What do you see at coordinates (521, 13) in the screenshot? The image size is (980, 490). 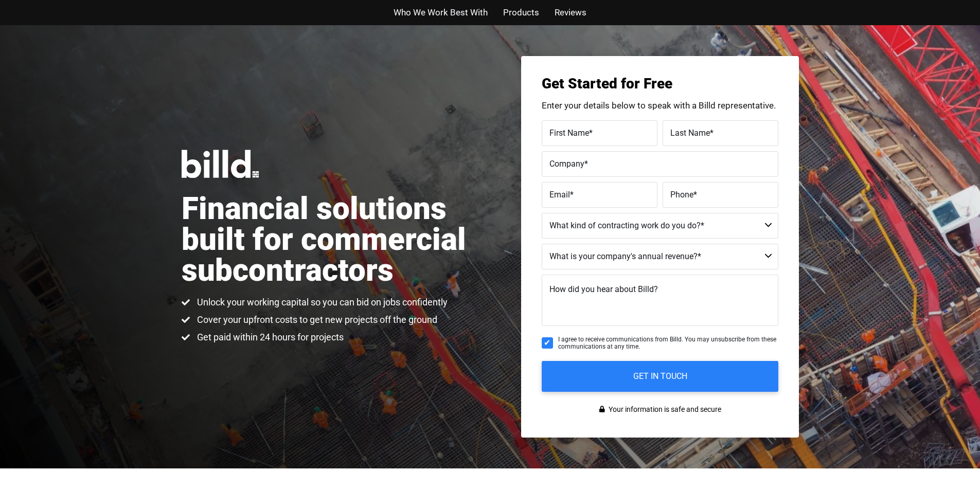 I see `span: Products` at bounding box center [521, 13].